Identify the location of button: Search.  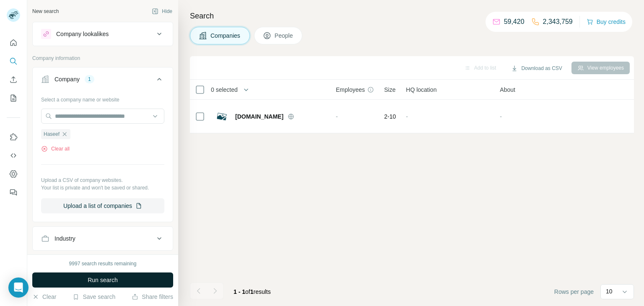
(13, 61).